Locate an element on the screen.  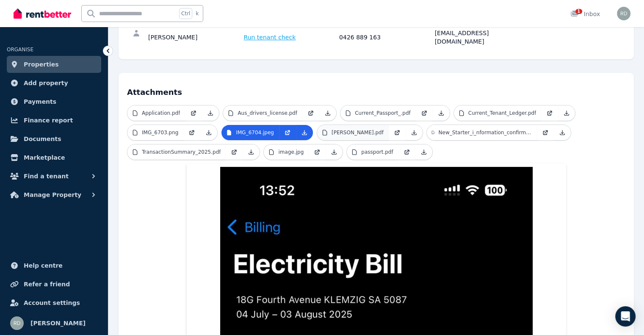
span: Refer a friend is located at coordinates (46, 284).